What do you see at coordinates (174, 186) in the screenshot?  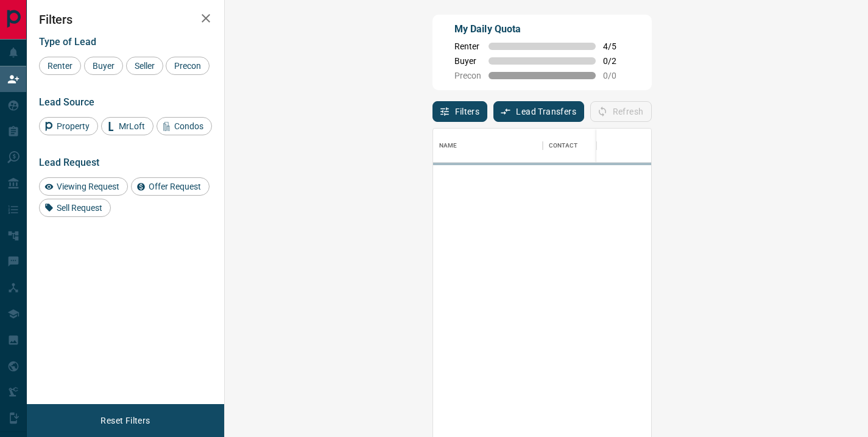 I see `span: Offer Request` at bounding box center [174, 186].